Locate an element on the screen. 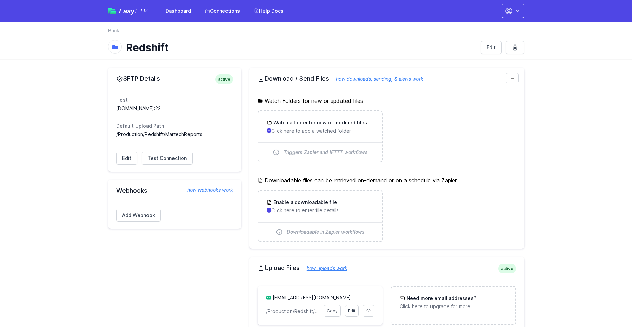 This screenshot has width=632, height=327. span: Triggers Zapier and IFTTT workflows is located at coordinates (326, 153).